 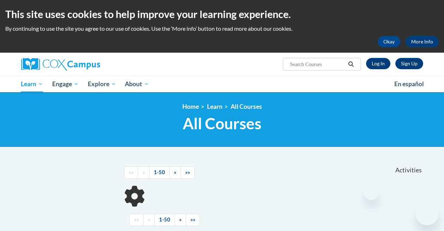 I want to click on h2: This site uses cookies to help improve your learning experience., so click(x=222, y=14).